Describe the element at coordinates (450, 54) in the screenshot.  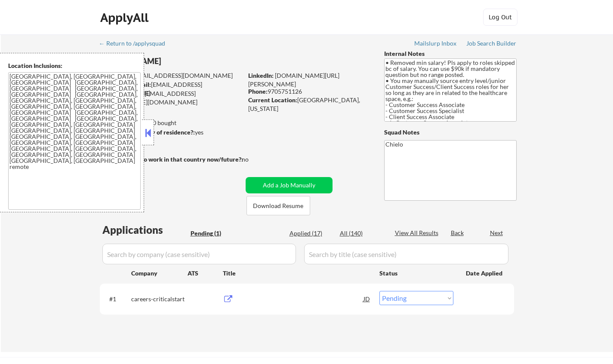
I see `div: Internal Notes` at that location.